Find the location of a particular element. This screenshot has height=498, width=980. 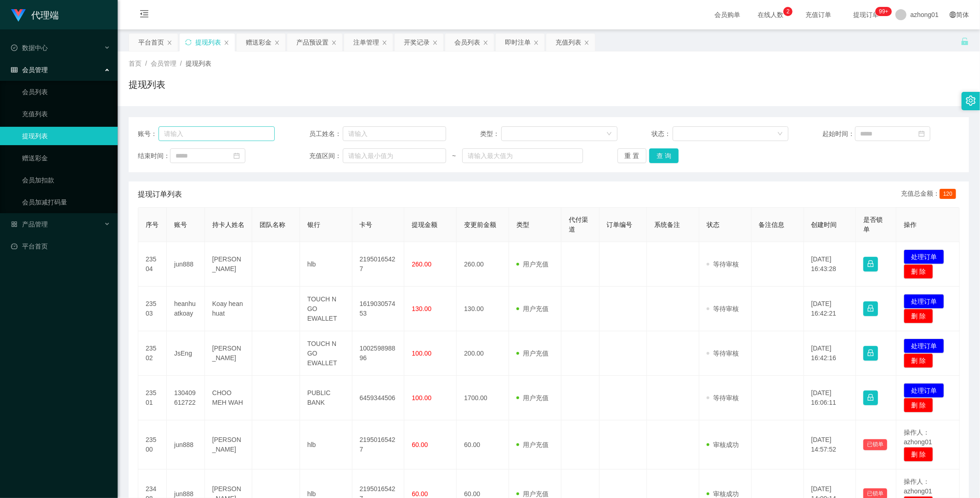

td: 260.00 is located at coordinates (483, 264).